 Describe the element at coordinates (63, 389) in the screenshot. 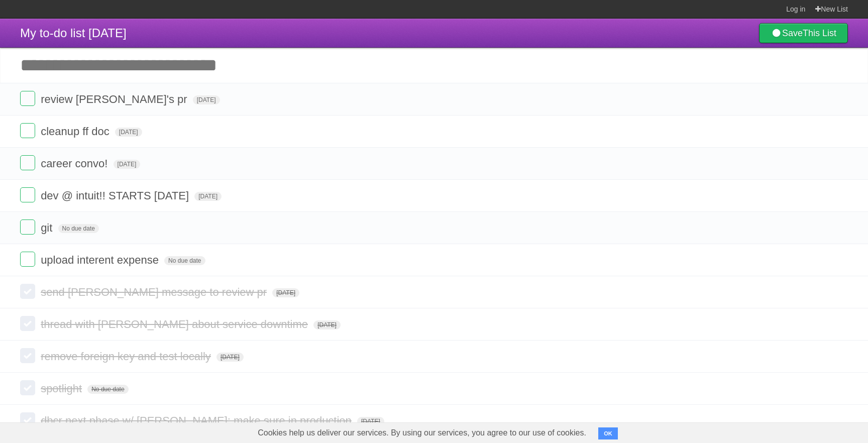

I see `span: spotlight` at that location.